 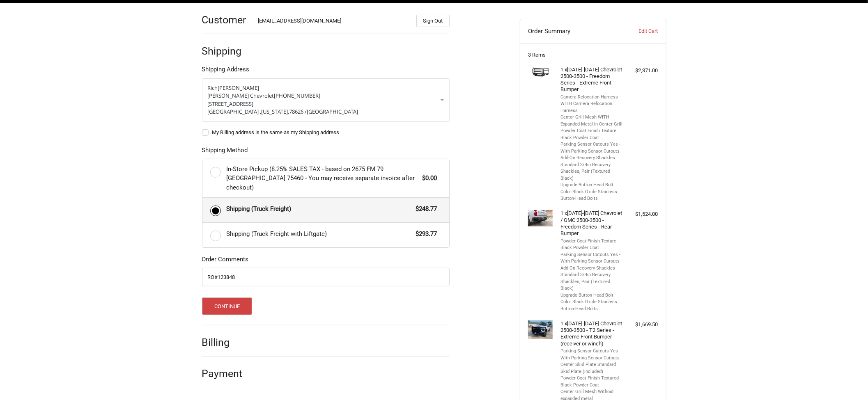 I want to click on li: Powder Coat Finish Textured Black Powder Coat, so click(x=592, y=382).